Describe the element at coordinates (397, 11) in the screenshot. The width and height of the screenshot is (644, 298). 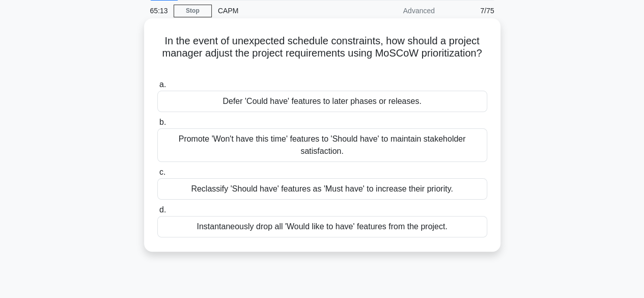
I see `div: Advanced` at that location.